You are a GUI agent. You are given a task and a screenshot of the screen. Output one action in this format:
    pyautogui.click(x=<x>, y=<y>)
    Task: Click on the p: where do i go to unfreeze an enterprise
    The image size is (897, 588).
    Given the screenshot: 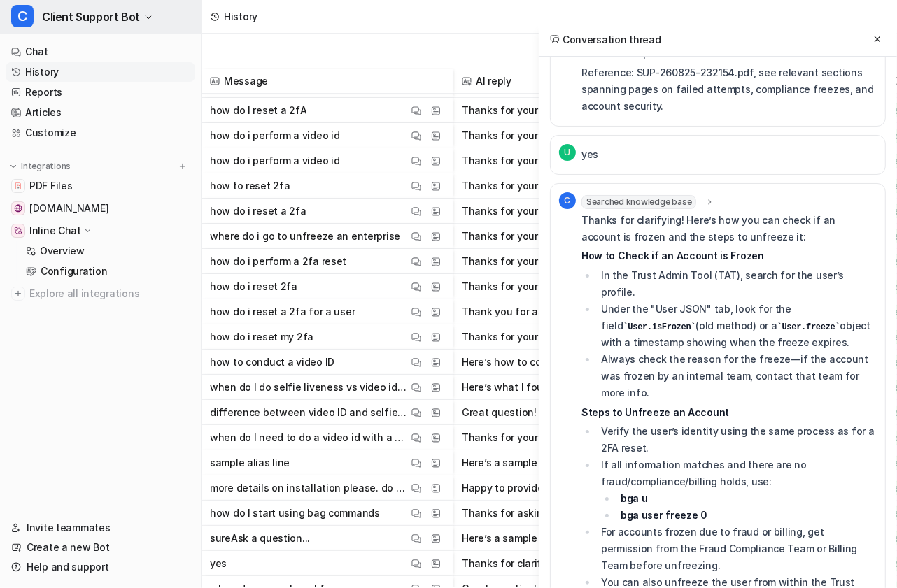 What is the action you would take?
    pyautogui.click(x=305, y=236)
    